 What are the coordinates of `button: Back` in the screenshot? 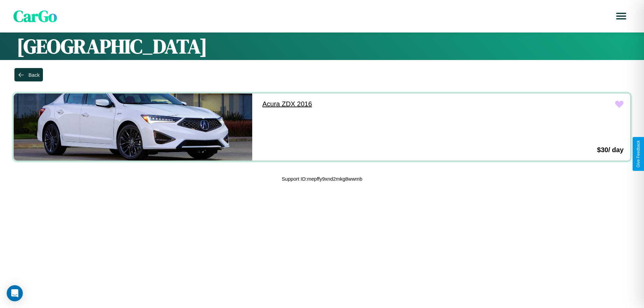 It's located at (29, 74).